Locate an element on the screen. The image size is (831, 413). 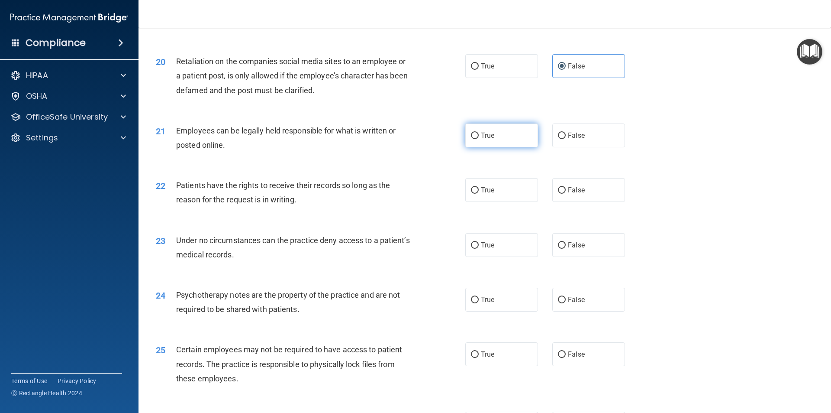
p: OSHA is located at coordinates (37, 96).